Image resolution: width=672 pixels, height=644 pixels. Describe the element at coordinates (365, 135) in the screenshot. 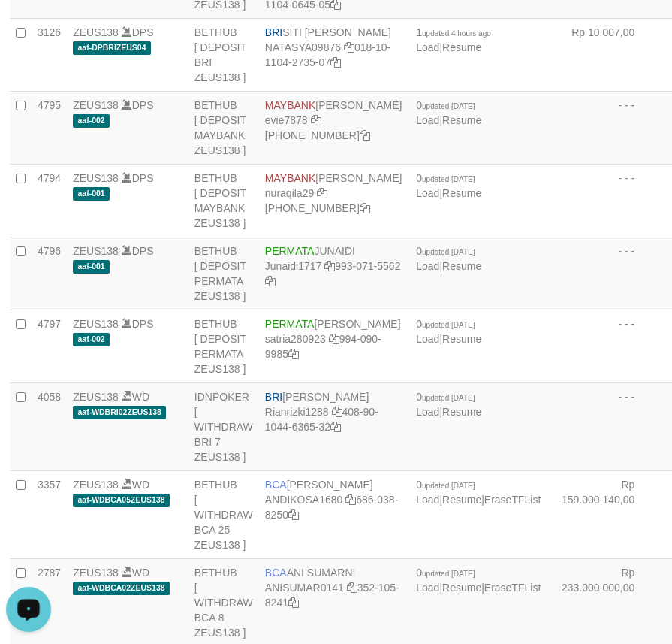

I see `a: Copy 8004940100 to clipboard` at that location.